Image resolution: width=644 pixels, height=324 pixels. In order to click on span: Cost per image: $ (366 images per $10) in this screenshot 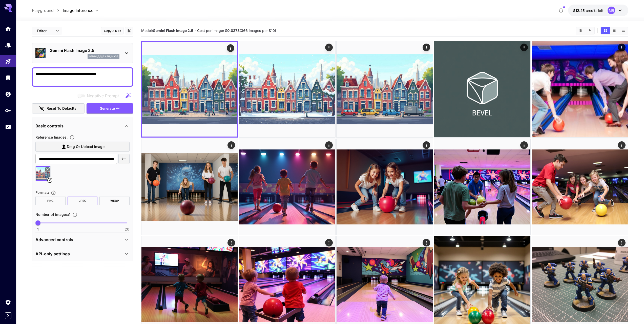, I will do `click(237, 31)`.